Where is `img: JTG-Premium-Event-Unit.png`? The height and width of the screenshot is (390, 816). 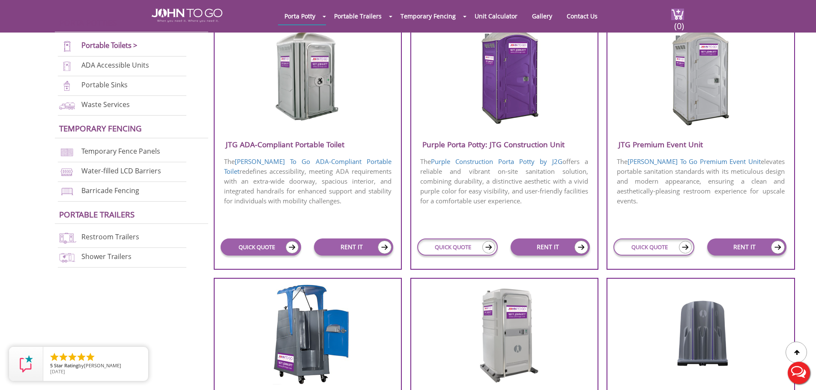 img: JTG-Premium-Event-Unit.png is located at coordinates (700, 76).